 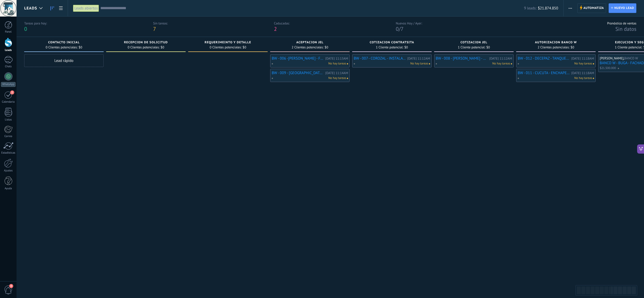 What do you see at coordinates (474, 43) in the screenshot?
I see `span: COTIZACION JEL` at bounding box center [474, 43].